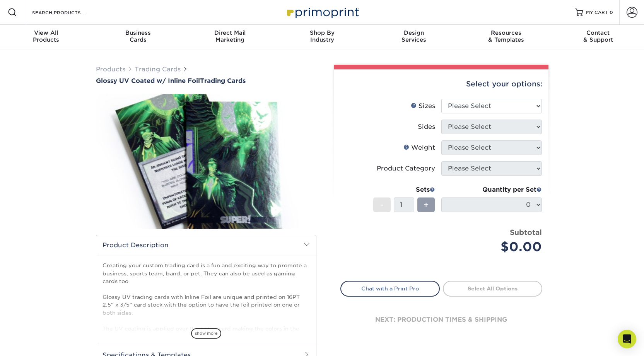 Image resolution: width=644 pixels, height=356 pixels. Describe the element at coordinates (422, 106) in the screenshot. I see `div: Sizes` at that location.